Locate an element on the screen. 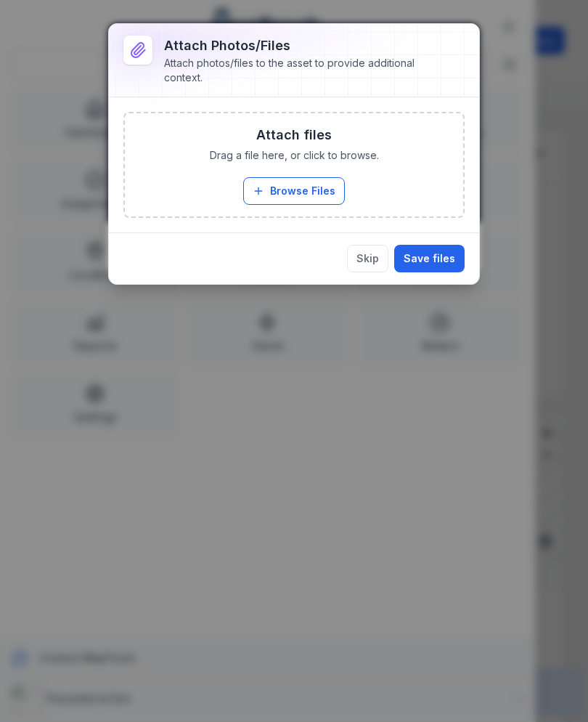 The image size is (588, 722). h3: Attach photos/files is located at coordinates (303, 45).